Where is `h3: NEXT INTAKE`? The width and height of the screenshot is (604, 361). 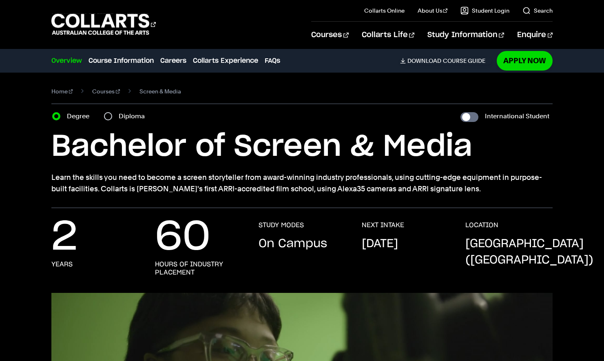
h3: NEXT INTAKE is located at coordinates (383, 225).